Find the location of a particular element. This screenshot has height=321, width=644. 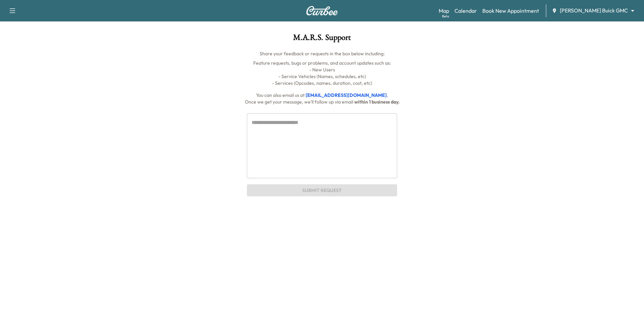

img: Curbee Logo is located at coordinates (322, 11).